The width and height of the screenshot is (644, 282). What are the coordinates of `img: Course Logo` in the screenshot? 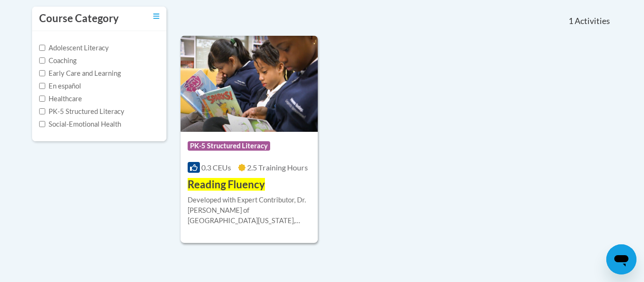 It's located at (249, 84).